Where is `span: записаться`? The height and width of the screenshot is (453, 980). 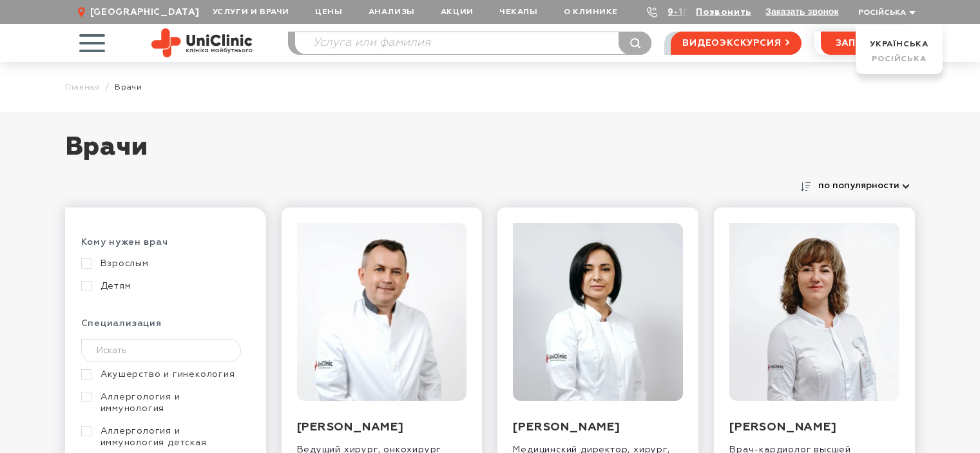 span: записаться is located at coordinates (868, 43).